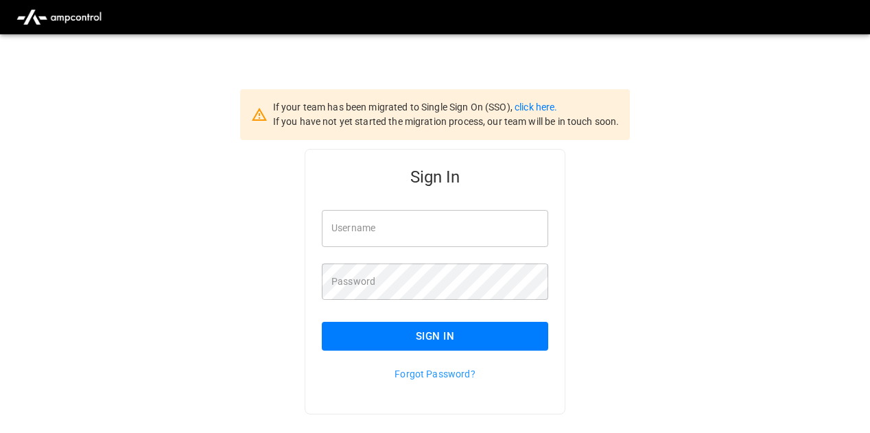  What do you see at coordinates (435, 336) in the screenshot?
I see `button: Sign In` at bounding box center [435, 336].